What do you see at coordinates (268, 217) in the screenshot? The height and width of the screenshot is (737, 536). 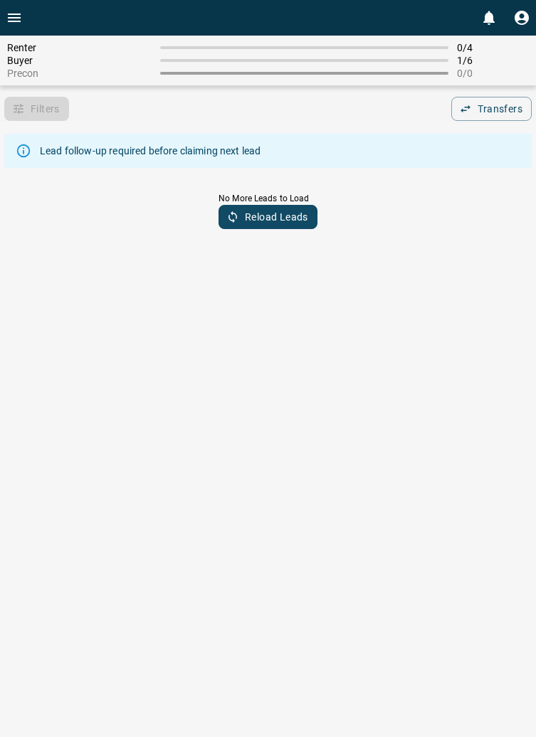 I see `button: Reload Leads` at bounding box center [268, 217].